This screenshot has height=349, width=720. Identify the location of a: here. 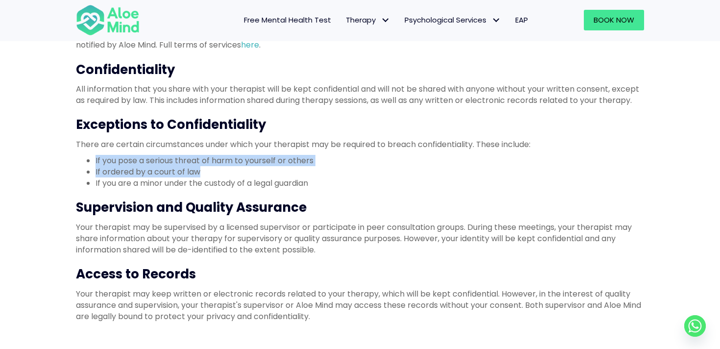
(250, 45).